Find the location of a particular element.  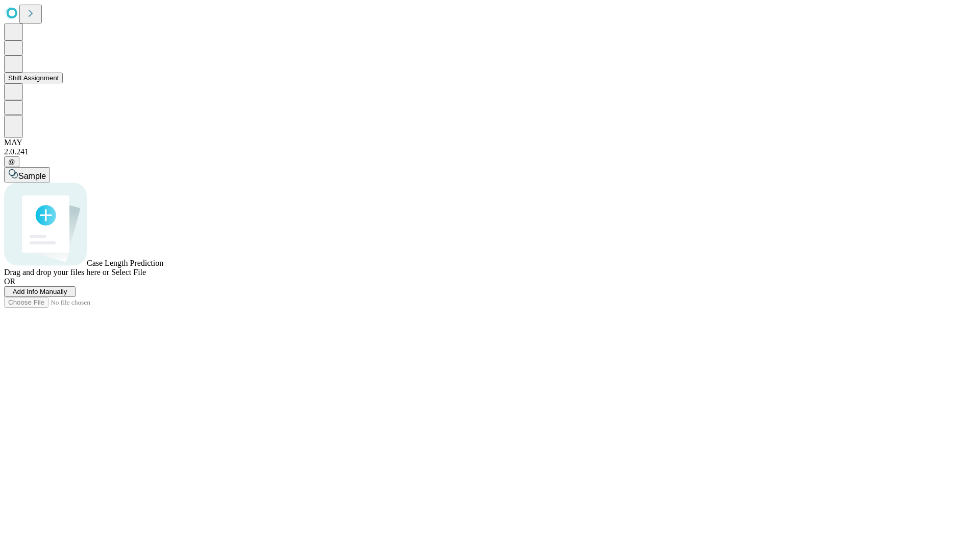

div: MAY is located at coordinates (490, 143).